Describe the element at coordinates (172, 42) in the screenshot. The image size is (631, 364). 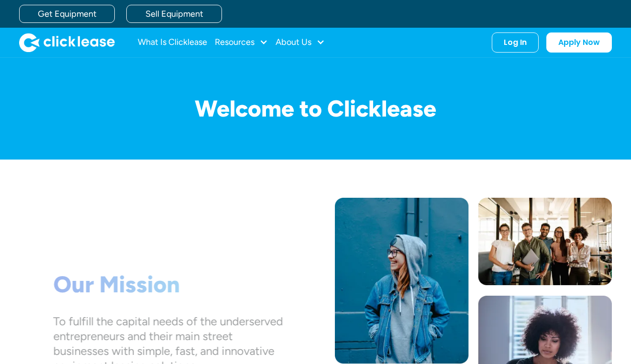
I see `a: What Is Clicklease` at that location.